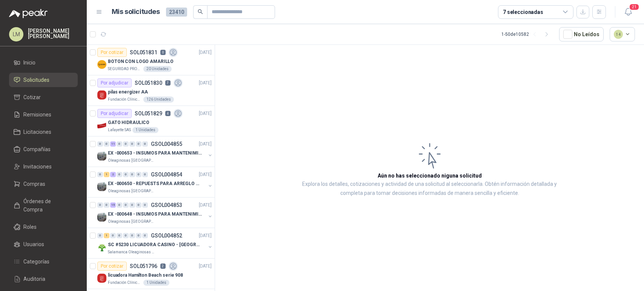 The width and height of the screenshot is (644, 291). Describe the element at coordinates (166, 175) in the screenshot. I see `p: GSOL004854` at that location.